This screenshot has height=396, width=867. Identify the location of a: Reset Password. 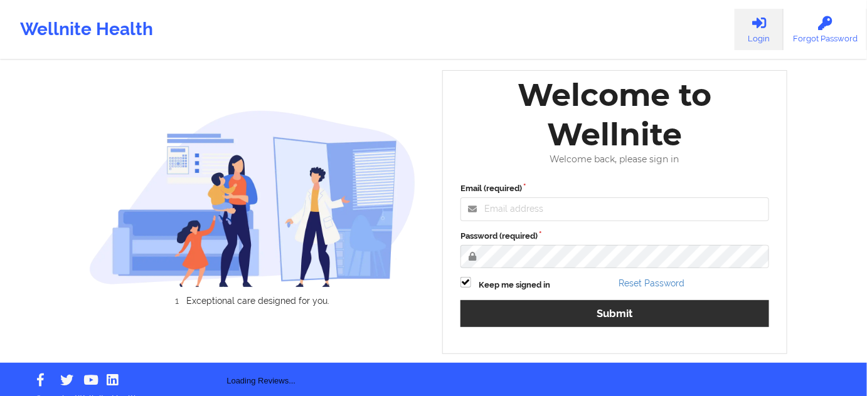
(651, 283).